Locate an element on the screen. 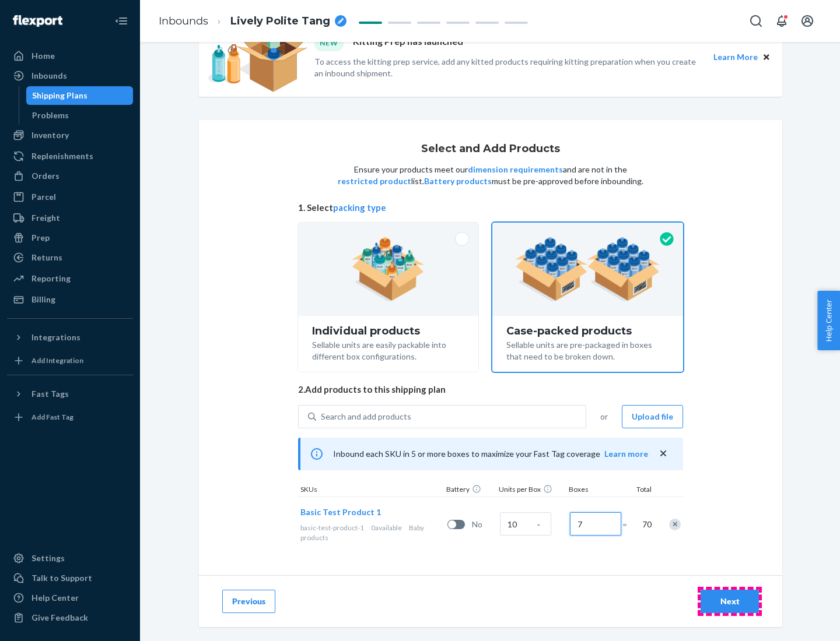 The width and height of the screenshot is (840, 641). div: Replenishments is located at coordinates (63, 156).